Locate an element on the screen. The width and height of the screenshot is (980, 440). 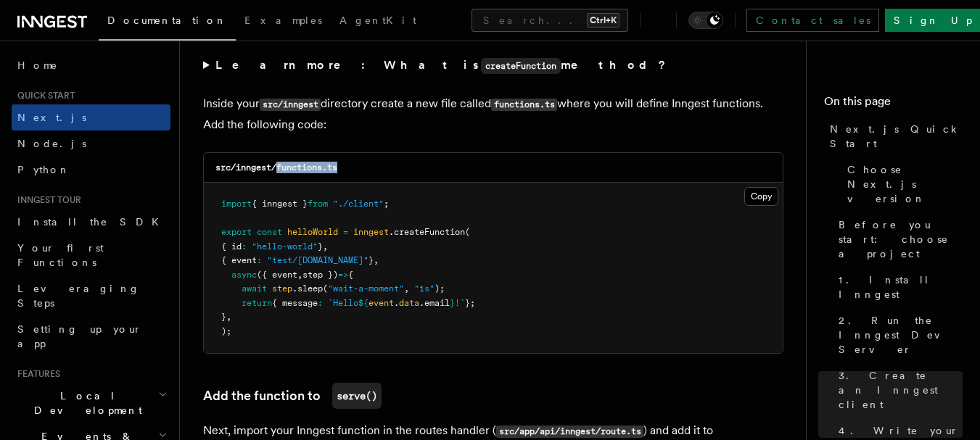
code: functions.ts is located at coordinates (524, 105).